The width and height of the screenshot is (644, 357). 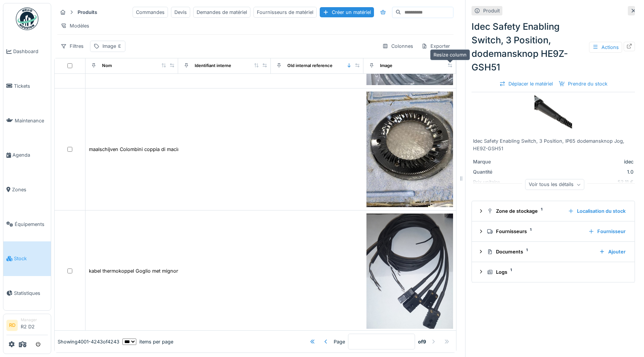 What do you see at coordinates (409, 149) in the screenshot?
I see `img: maalschijven Colombini coppia di macine mod u4/160.80.40 matr 1808` at bounding box center [409, 149].